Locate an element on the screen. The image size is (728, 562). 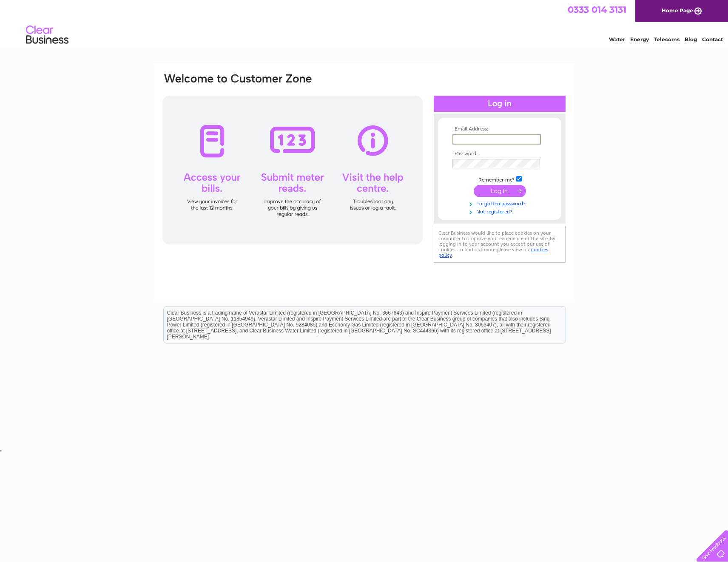
div: Clear Business would like to place cookies on your computer to improve your experience of the sit... is located at coordinates (499, 244).